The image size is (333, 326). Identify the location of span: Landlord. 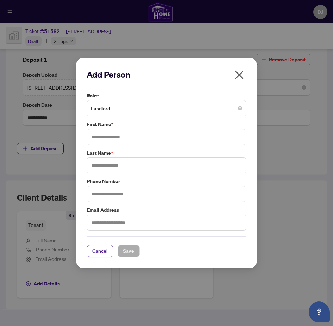
(167, 108).